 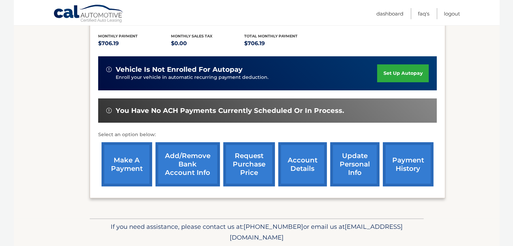 What do you see at coordinates (179, 69) in the screenshot?
I see `span: vehicle is not enrolled for autopay` at bounding box center [179, 69].